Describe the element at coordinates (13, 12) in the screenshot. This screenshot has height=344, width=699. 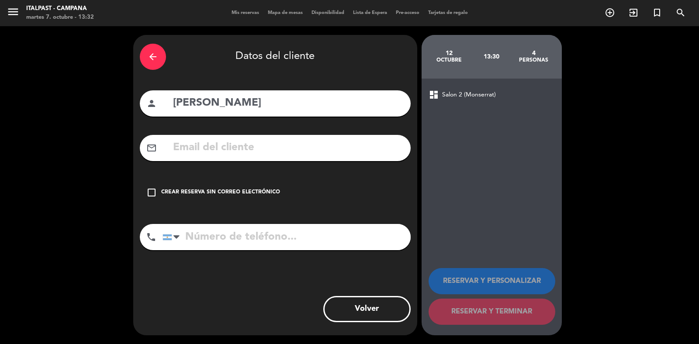
I see `i: menu` at that location.